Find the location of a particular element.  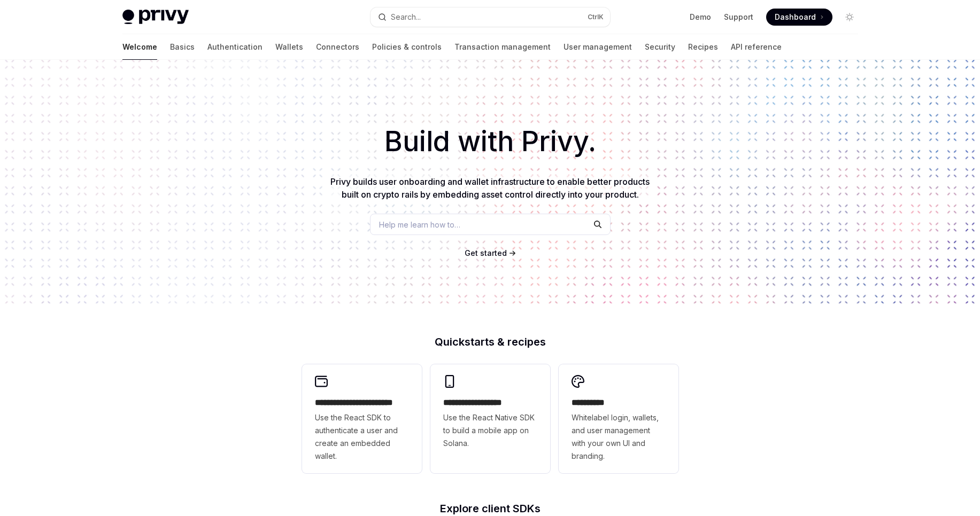

img: light logo is located at coordinates (155, 17).